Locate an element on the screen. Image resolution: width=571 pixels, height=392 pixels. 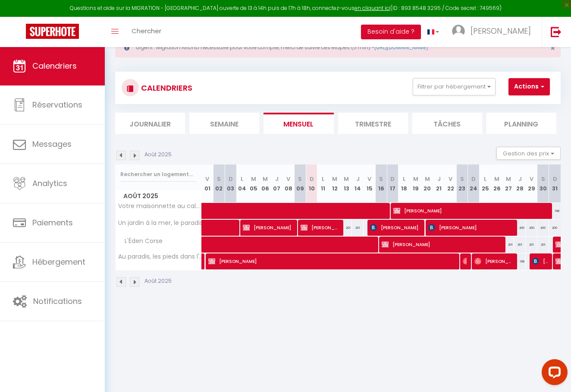
th: 03 is located at coordinates (231, 183).